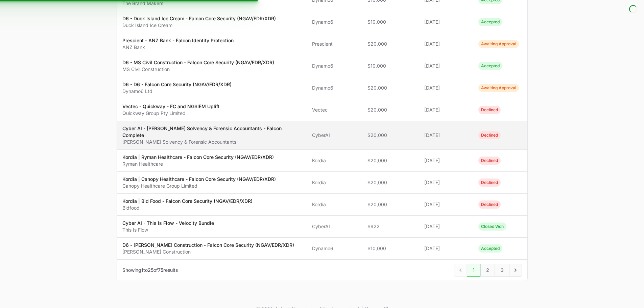 The height and width of the screenshot is (308, 644). I want to click on span: Next, so click(516, 270).